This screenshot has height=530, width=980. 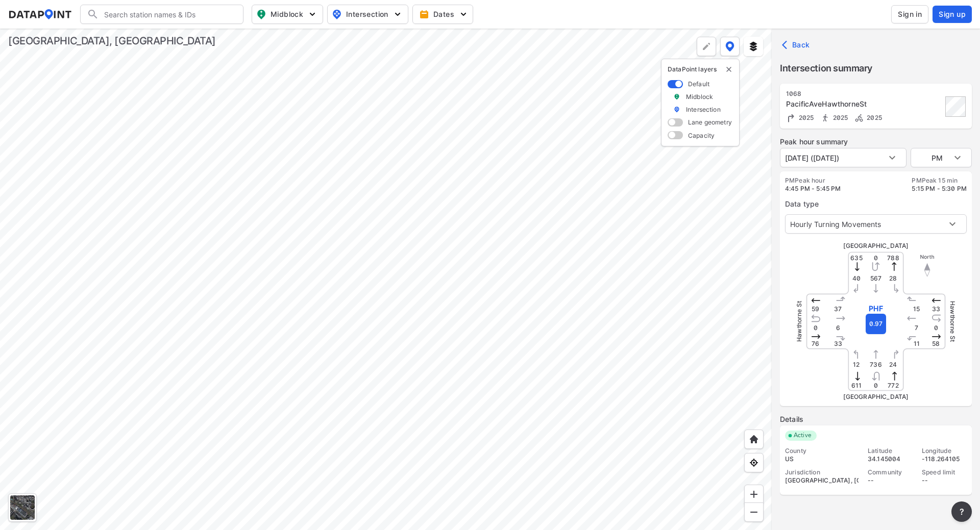 I want to click on a: Sign in, so click(x=909, y=14).